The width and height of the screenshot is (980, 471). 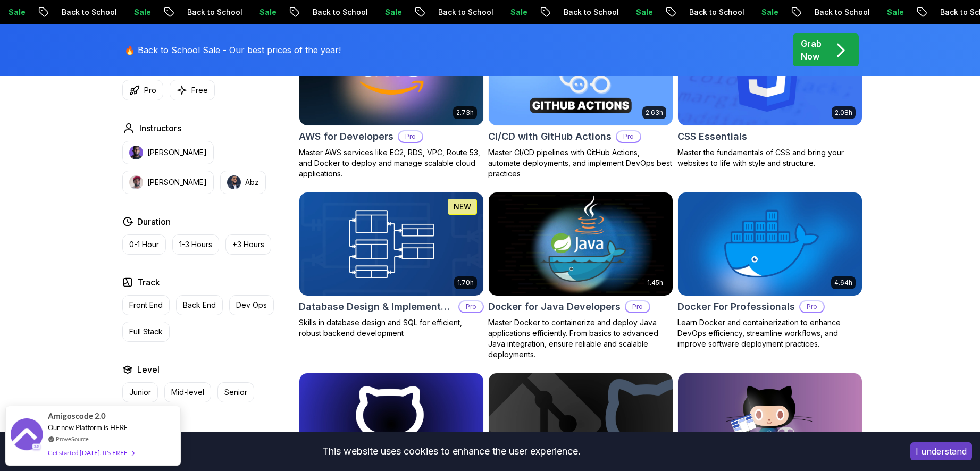 I want to click on p: Grab Now, so click(x=812, y=50).